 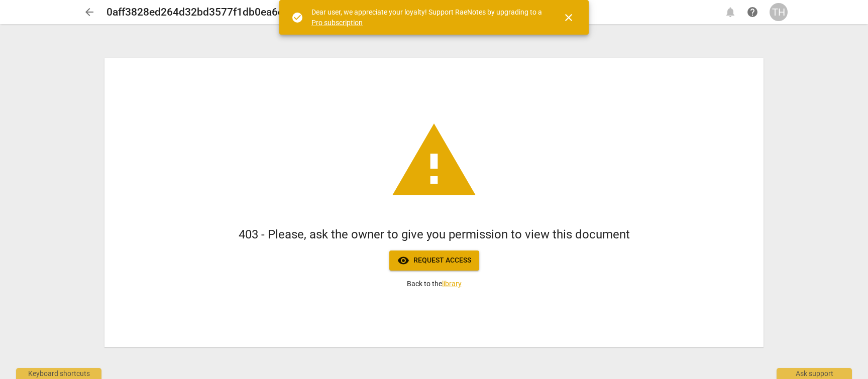 I want to click on span: arrow_back, so click(x=90, y=12).